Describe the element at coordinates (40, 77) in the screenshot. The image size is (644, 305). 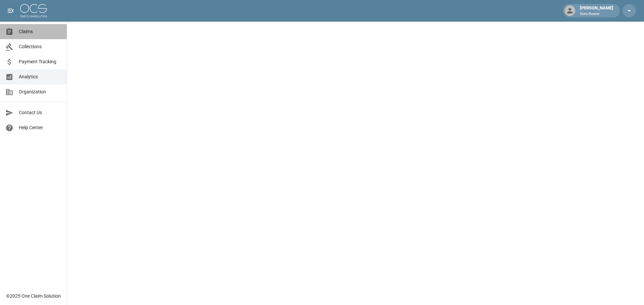
I see `span: Analytics` at that location.